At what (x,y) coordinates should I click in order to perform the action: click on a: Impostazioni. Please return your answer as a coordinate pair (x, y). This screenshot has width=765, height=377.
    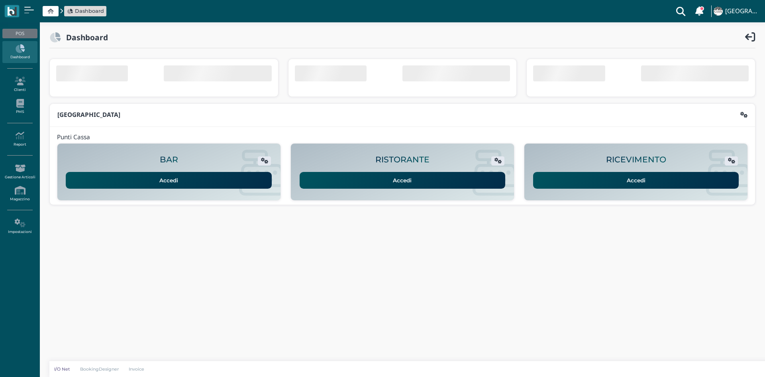
    Looking at the image, I should click on (20, 226).